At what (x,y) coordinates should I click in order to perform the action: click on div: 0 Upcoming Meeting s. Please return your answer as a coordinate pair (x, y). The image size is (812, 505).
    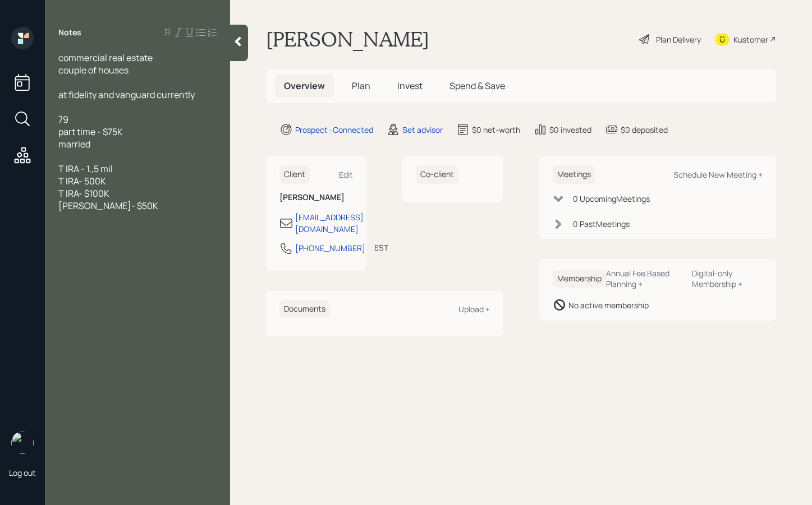
    Looking at the image, I should click on (611, 198).